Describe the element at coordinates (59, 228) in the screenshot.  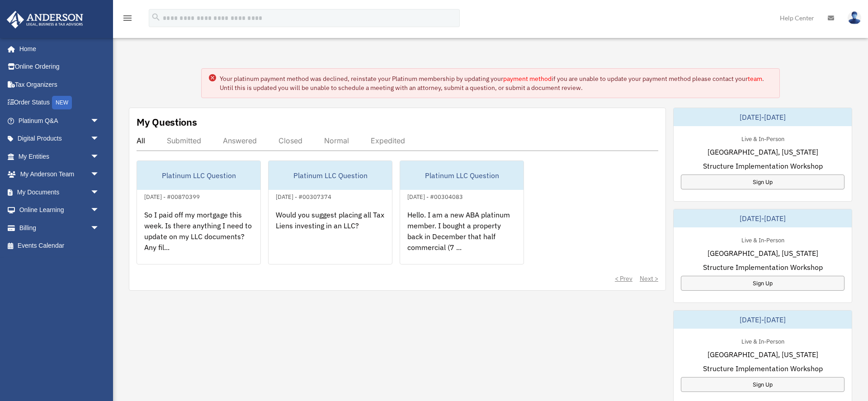
I see `a: Billingarrow_drop_down` at that location.